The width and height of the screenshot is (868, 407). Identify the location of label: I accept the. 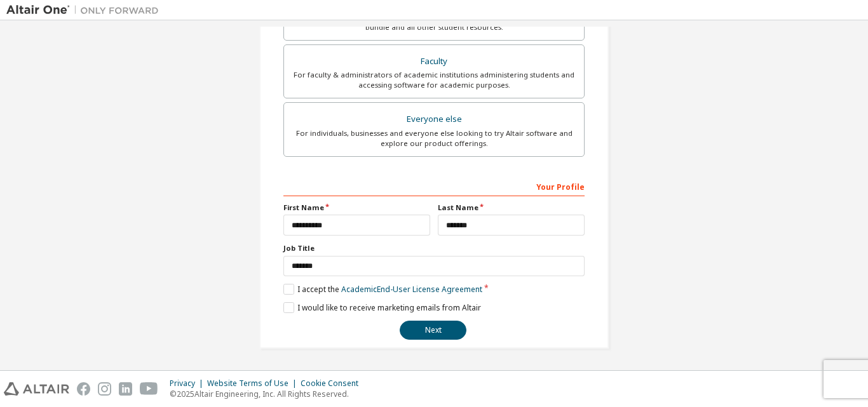
(382, 289).